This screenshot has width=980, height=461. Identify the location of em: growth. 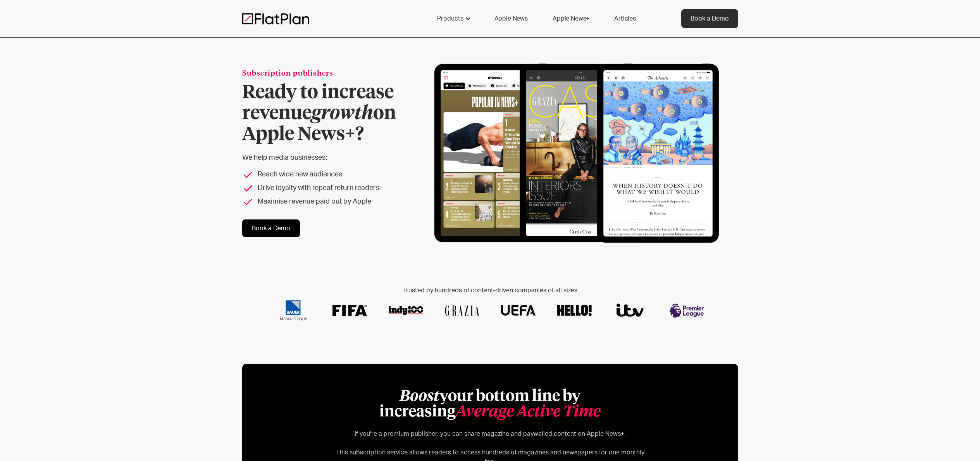
(342, 113).